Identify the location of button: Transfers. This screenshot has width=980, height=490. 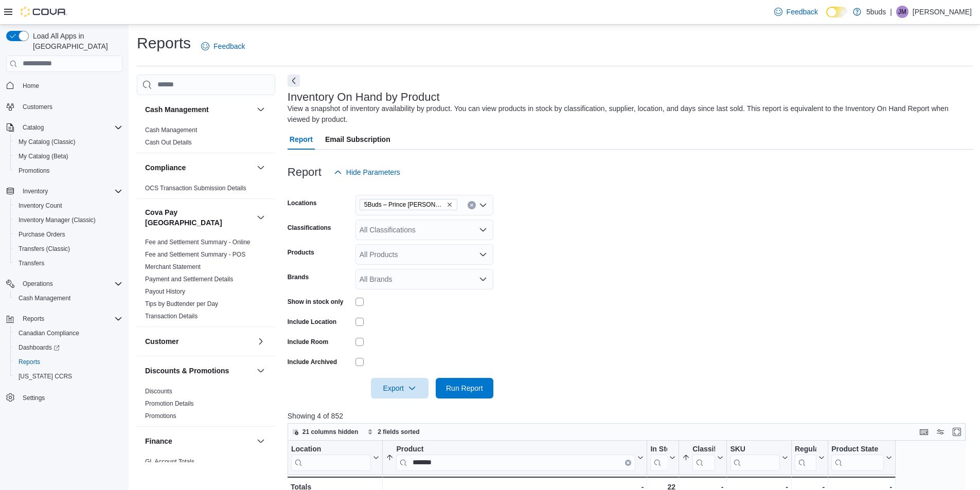
(68, 264).